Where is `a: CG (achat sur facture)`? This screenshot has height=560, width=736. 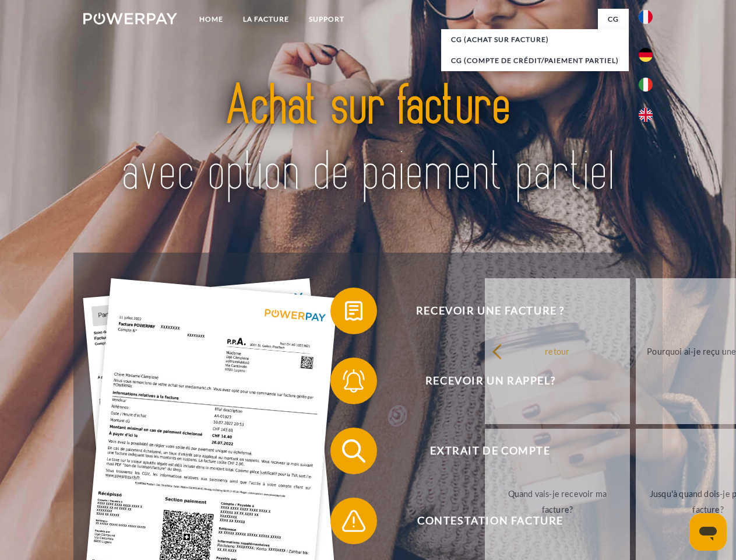 a: CG (achat sur facture) is located at coordinates (535, 39).